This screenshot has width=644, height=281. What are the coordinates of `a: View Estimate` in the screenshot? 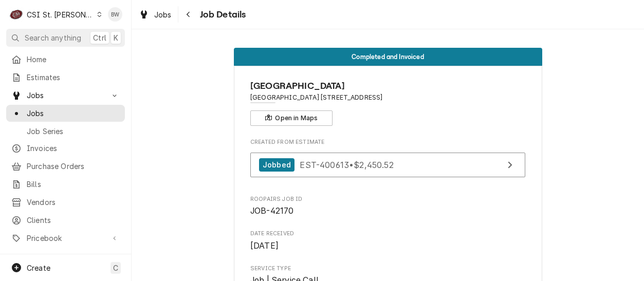 It's located at (387, 165).